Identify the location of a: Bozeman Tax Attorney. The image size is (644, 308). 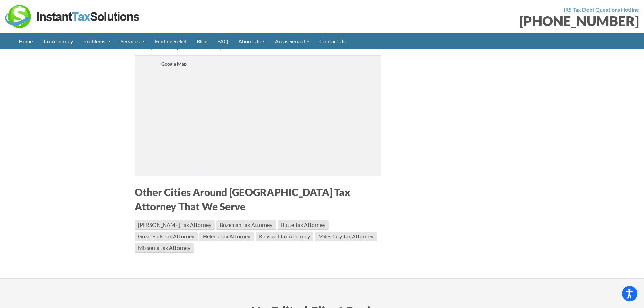
(246, 225).